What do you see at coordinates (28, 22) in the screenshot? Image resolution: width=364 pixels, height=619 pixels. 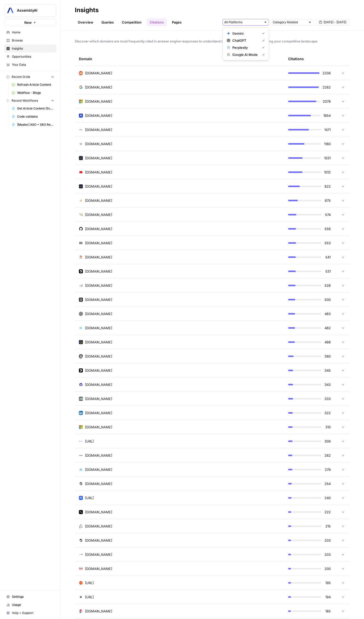 I see `span: New` at bounding box center [28, 22].